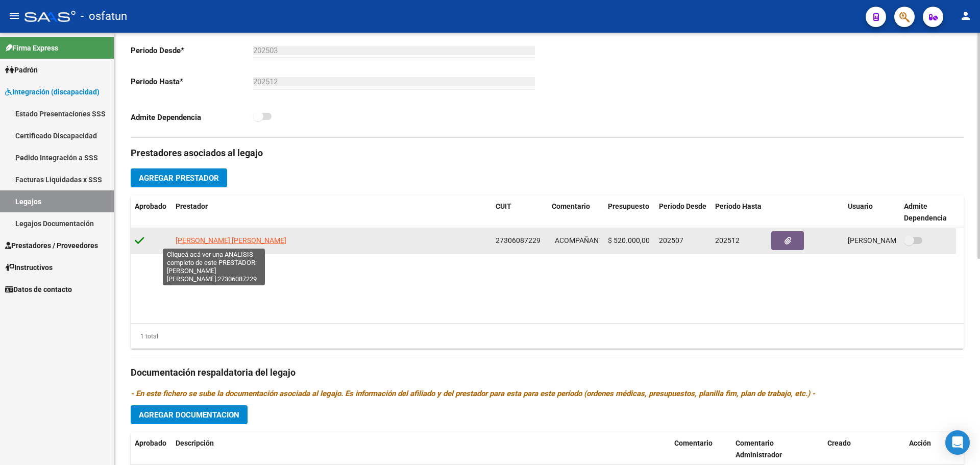  What do you see at coordinates (920, 443) in the screenshot?
I see `span: Acción` at bounding box center [920, 443].